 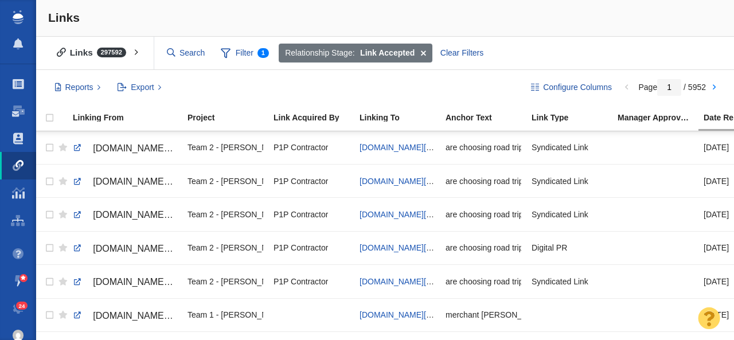 What do you see at coordinates (577, 87) in the screenshot?
I see `span: Configure Columns` at bounding box center [577, 87].